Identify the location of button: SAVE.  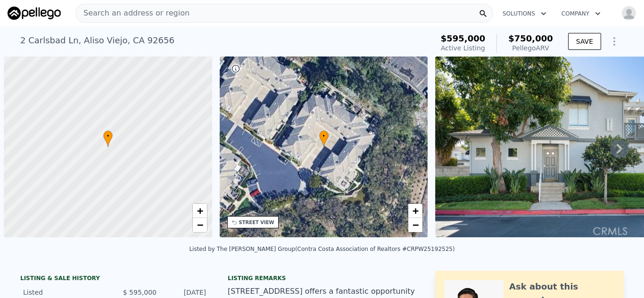
(584, 41).